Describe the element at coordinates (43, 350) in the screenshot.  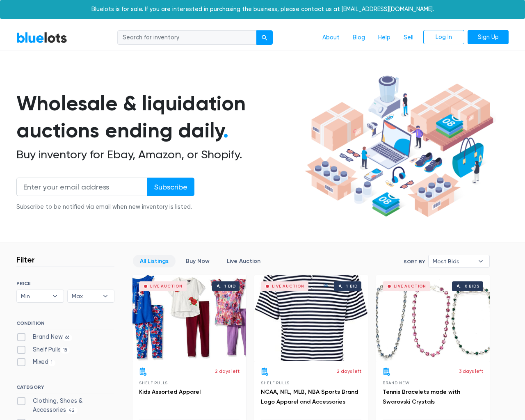
I see `label: Shelf Pulls` at that location.